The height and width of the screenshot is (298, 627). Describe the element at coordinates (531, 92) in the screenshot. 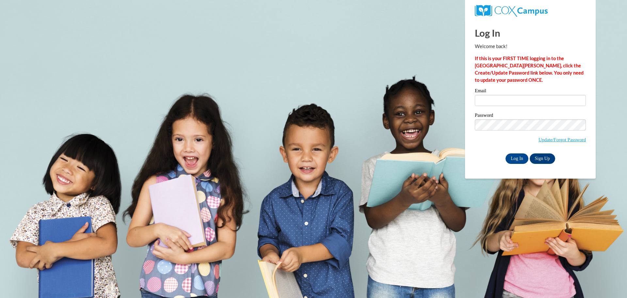

I see `label: Email` at that location.